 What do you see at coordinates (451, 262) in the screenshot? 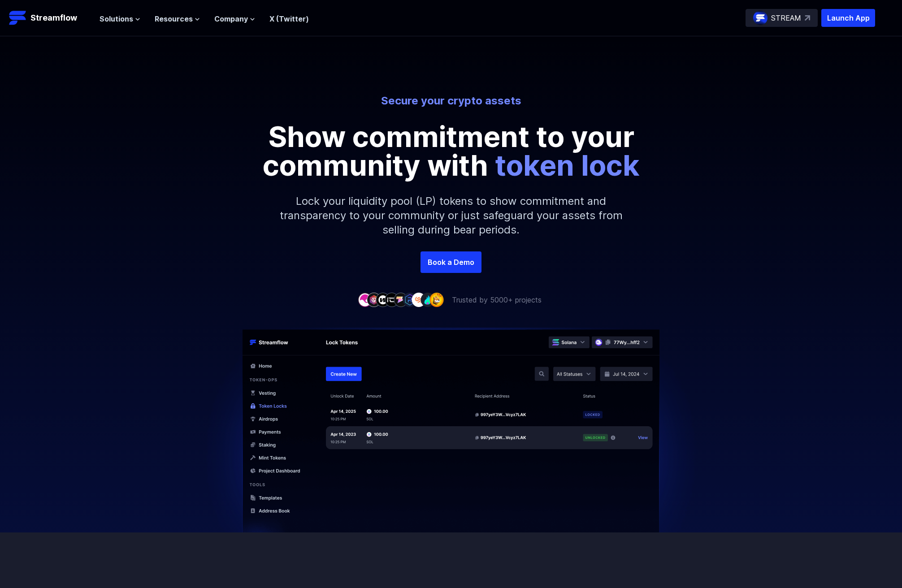
I see `a: Book a Demo` at bounding box center [451, 262].